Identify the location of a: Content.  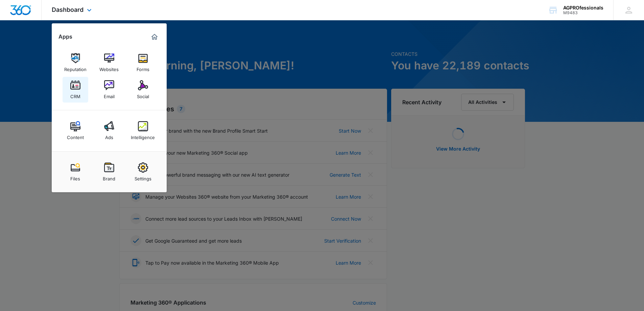
(75, 131).